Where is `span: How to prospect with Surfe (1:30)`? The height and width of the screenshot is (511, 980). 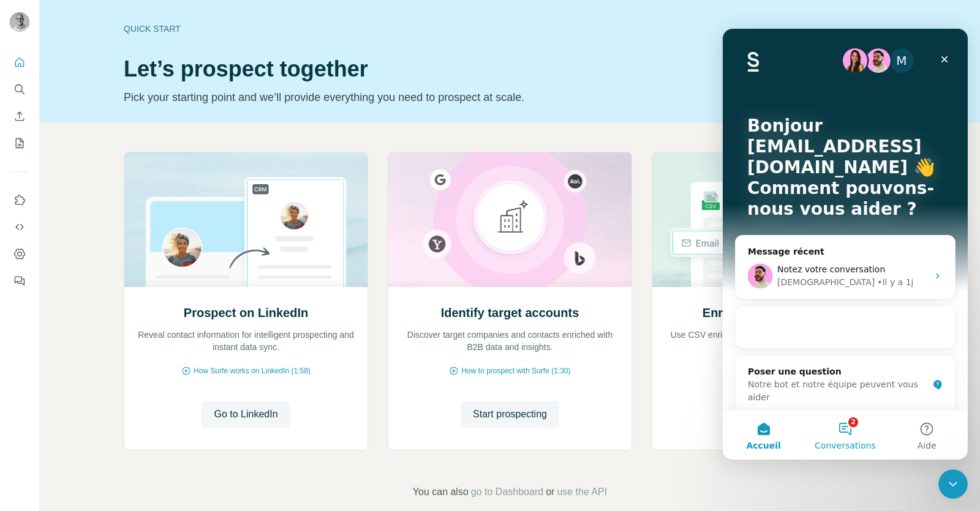
span: How to prospect with Surfe (1:30) is located at coordinates (515, 371).